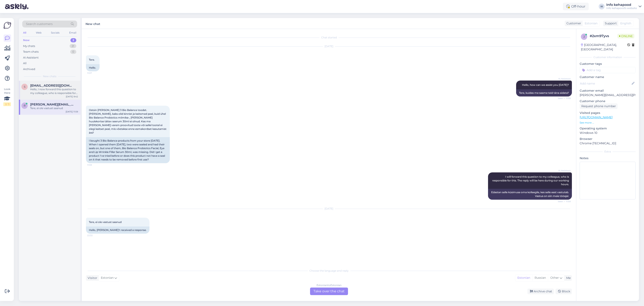  What do you see at coordinates (602, 6) in the screenshot?
I see `div: IK` at bounding box center [602, 6].